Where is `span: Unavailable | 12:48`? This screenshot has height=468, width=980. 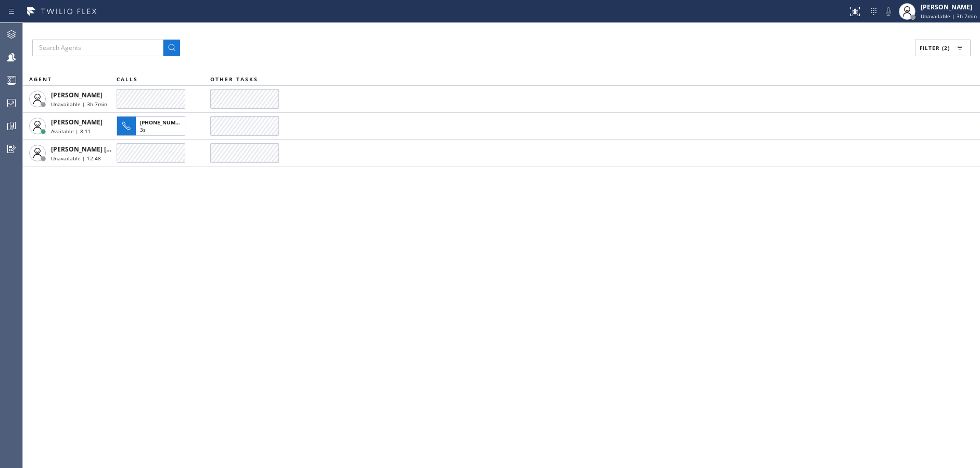
span: Unavailable | 12:48 is located at coordinates (76, 158).